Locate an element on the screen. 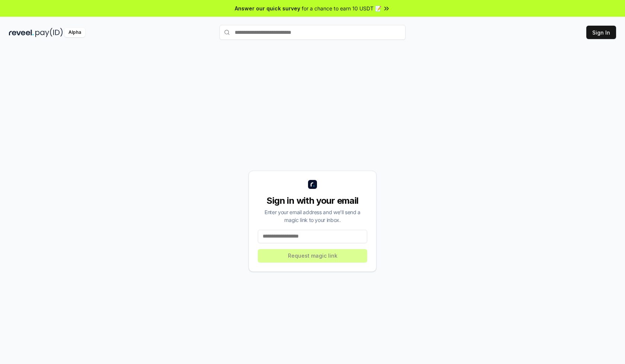 This screenshot has width=625, height=364. img: logo_small is located at coordinates (312, 184).